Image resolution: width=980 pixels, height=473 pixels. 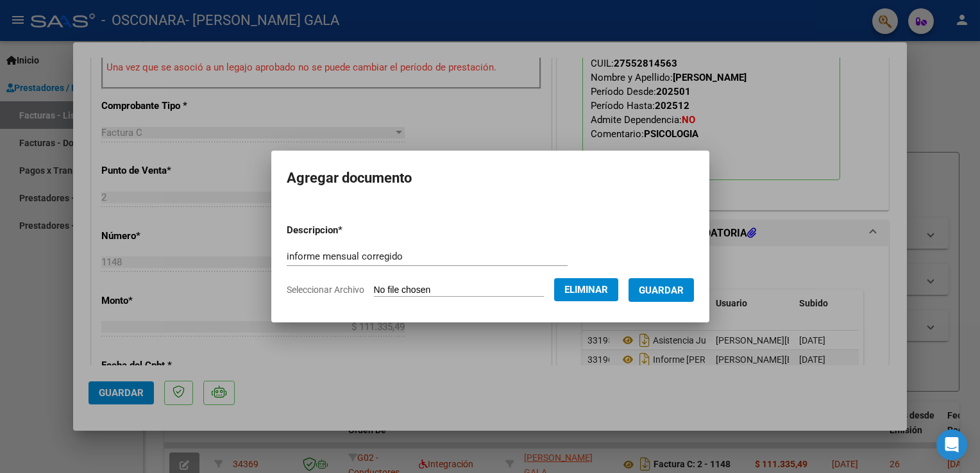 What do you see at coordinates (586, 289) in the screenshot?
I see `span: Eliminar` at bounding box center [586, 289].